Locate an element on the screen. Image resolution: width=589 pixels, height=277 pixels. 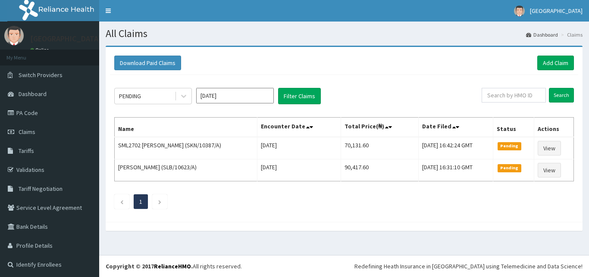
a: Page 1 is your current page is located at coordinates (140, 202).